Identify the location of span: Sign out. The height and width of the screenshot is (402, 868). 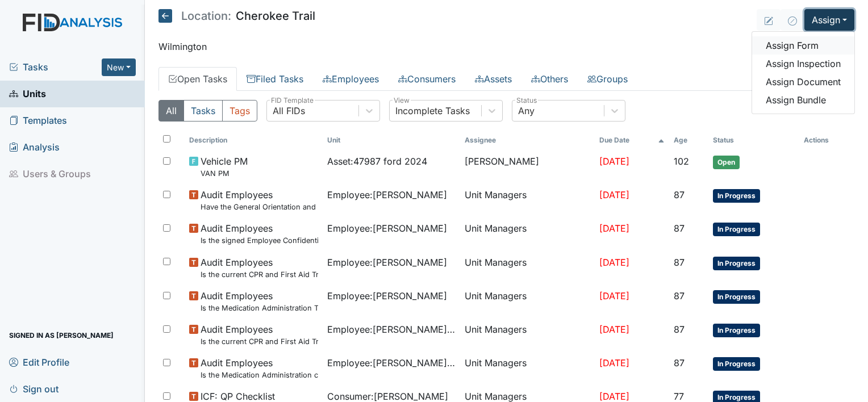
(34, 388).